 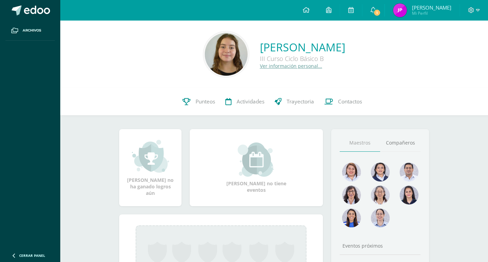 What do you see at coordinates (30, 30) in the screenshot?
I see `a: Archivos` at bounding box center [30, 30].